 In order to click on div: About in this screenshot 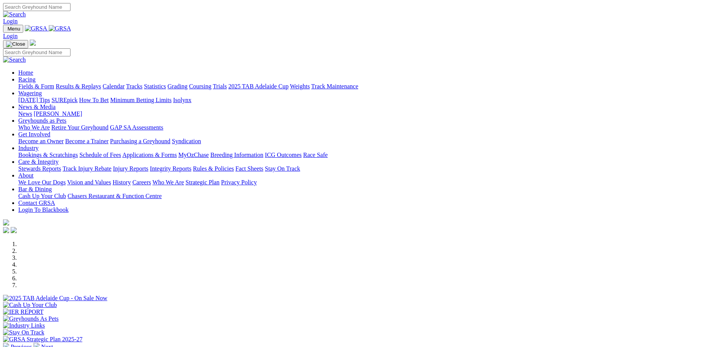, I will do `click(370, 183)`.